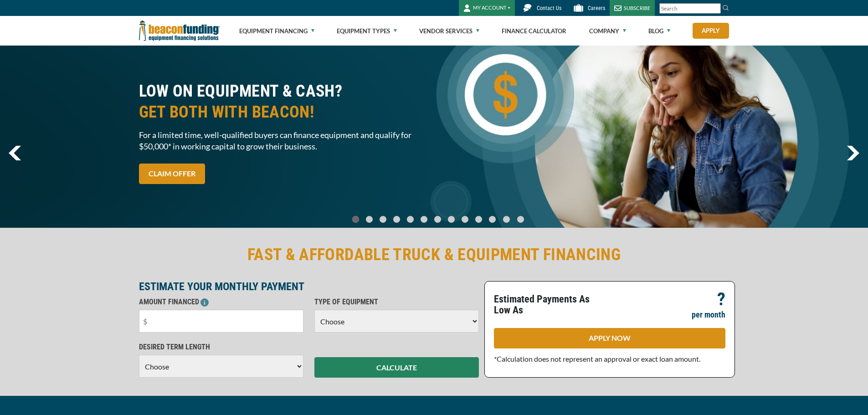 Image resolution: width=868 pixels, height=415 pixels. I want to click on a: Go To Slide 3, so click(396, 219).